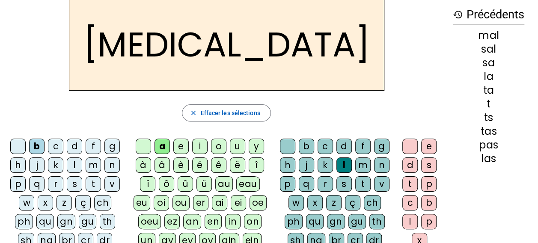 Image resolution: width=538 pixels, height=243 pixels. Describe the element at coordinates (150, 222) in the screenshot. I see `div: oeu` at that location.